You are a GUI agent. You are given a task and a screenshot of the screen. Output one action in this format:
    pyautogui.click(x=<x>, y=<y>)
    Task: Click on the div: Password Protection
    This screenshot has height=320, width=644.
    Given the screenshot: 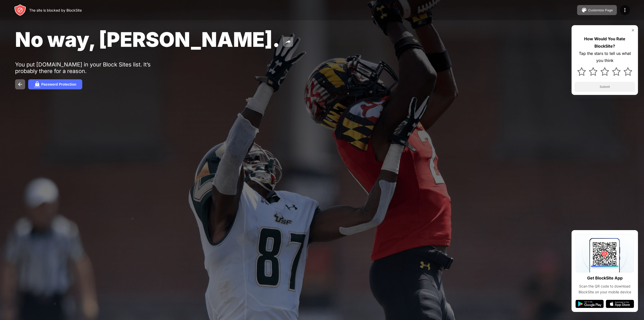 What is the action you would take?
    pyautogui.click(x=59, y=84)
    